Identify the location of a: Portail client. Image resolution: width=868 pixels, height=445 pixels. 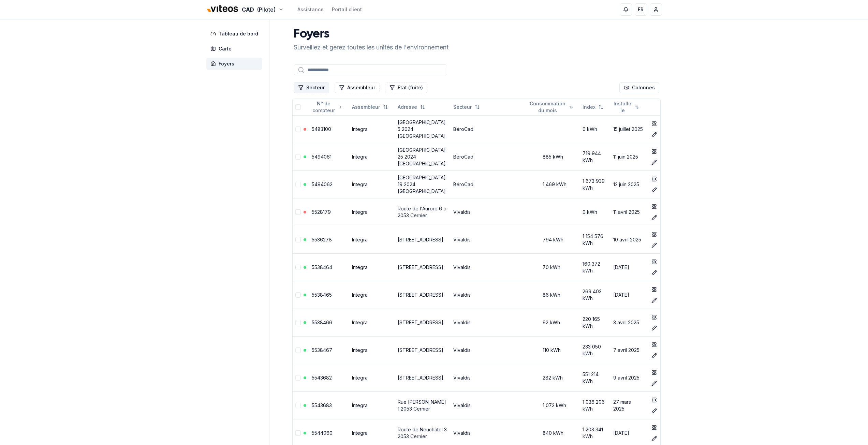
(347, 10).